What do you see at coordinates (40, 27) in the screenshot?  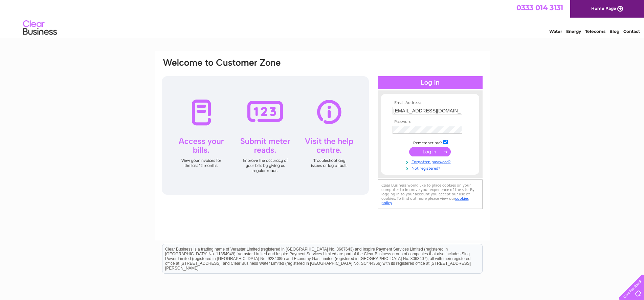 I see `img: logo.png` at bounding box center [40, 27].